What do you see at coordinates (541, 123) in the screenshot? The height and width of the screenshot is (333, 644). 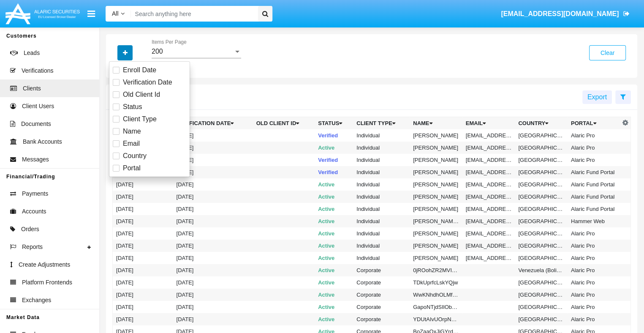 I see `th: Country` at bounding box center [541, 123].